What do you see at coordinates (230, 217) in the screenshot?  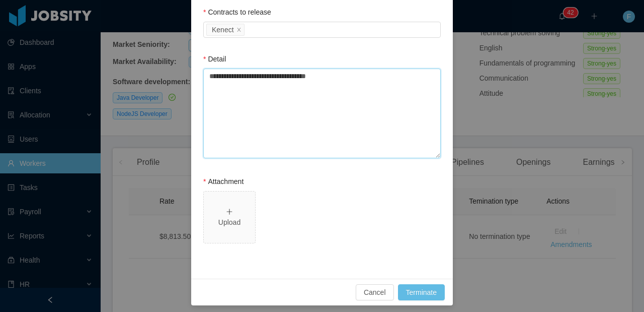 I see `span: icon: plusUpload` at bounding box center [230, 217].